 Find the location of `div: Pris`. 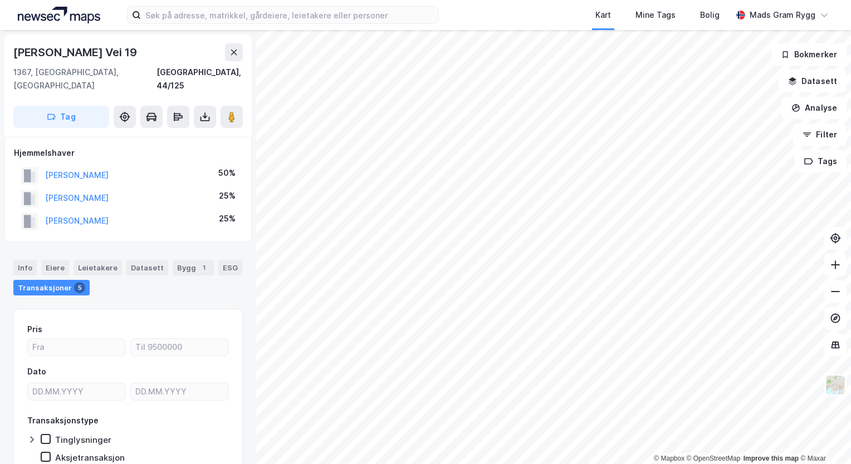

div: Pris is located at coordinates (35, 330).